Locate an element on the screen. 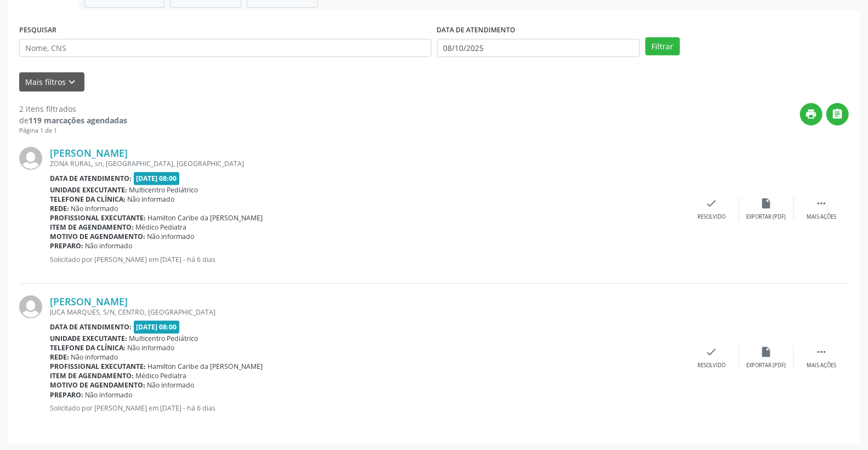 This screenshot has height=450, width=868. div: 2 itens filtrados is located at coordinates (73, 108).